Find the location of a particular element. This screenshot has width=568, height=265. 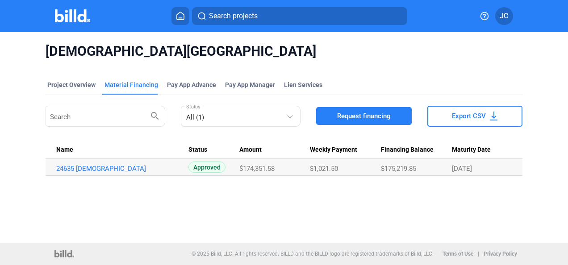

b: Terms of Use is located at coordinates (458, 254).